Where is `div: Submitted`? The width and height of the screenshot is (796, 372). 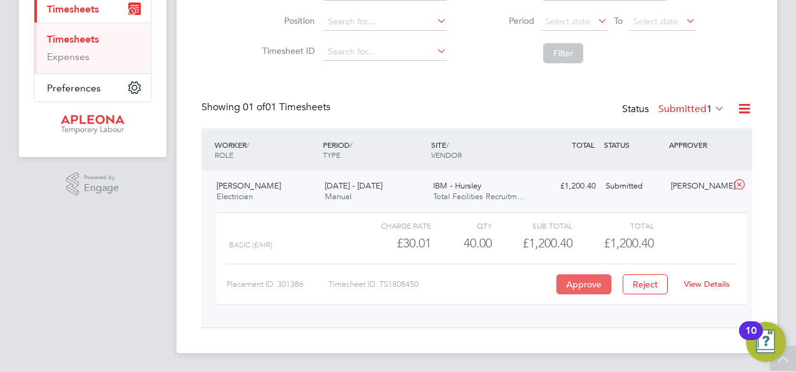
div: Submitted is located at coordinates (633, 186).